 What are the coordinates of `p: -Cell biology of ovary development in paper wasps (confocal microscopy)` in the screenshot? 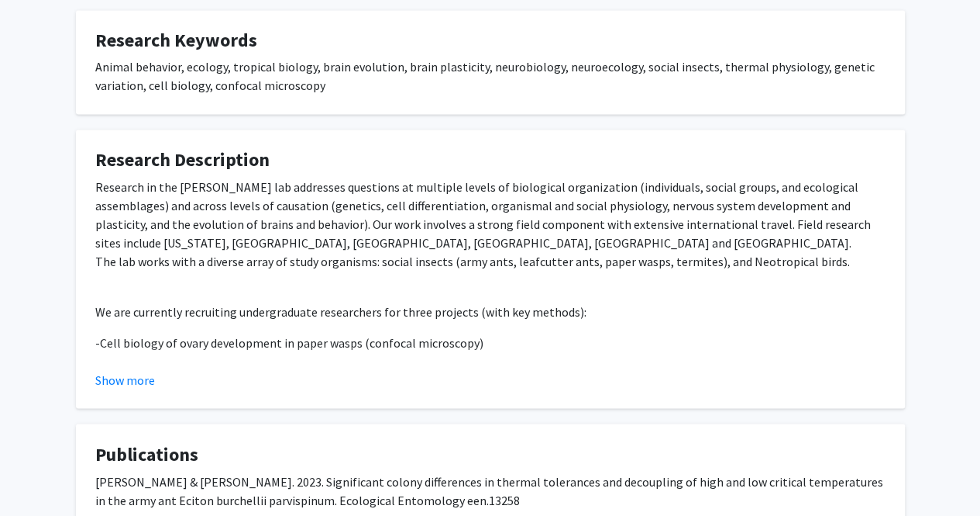 It's located at (490, 342).